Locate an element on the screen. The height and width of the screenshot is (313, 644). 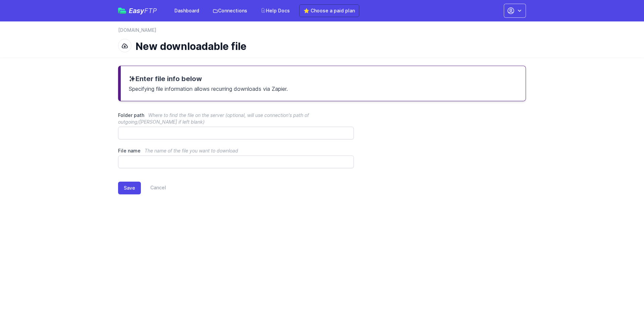
a: EasyFTP is located at coordinates (138, 10).